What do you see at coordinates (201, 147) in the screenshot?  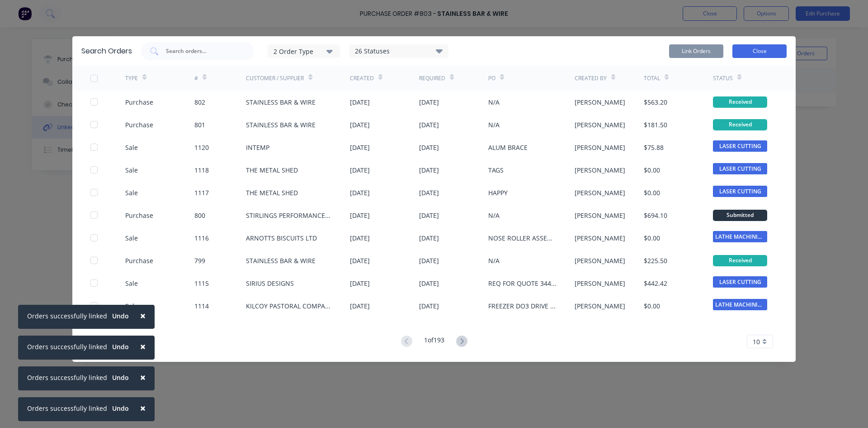 I see `div: 1120` at bounding box center [201, 147].